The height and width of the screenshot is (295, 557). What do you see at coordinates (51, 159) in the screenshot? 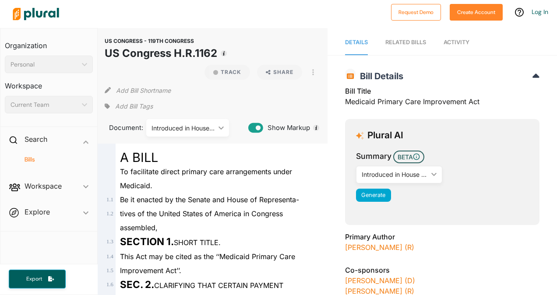
I see `a: Bills` at bounding box center [51, 159].